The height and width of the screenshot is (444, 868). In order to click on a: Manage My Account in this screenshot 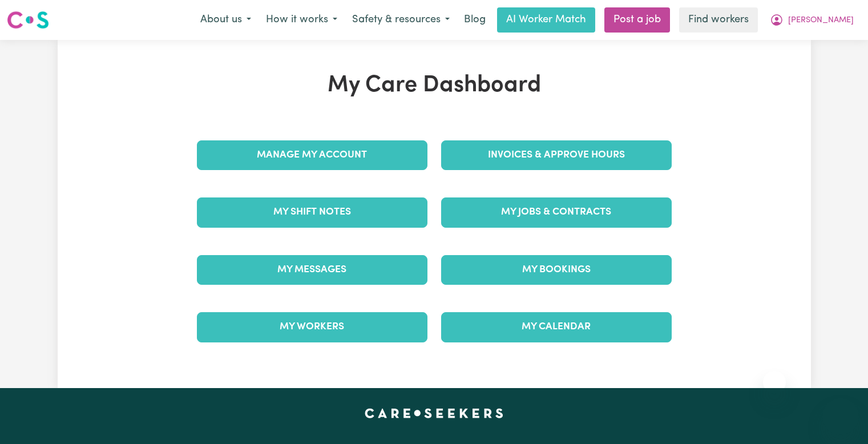, I will do `click(313, 155)`.